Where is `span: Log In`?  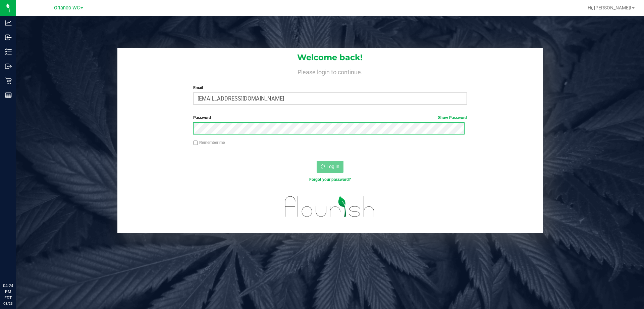
span: Log In is located at coordinates (333, 166).